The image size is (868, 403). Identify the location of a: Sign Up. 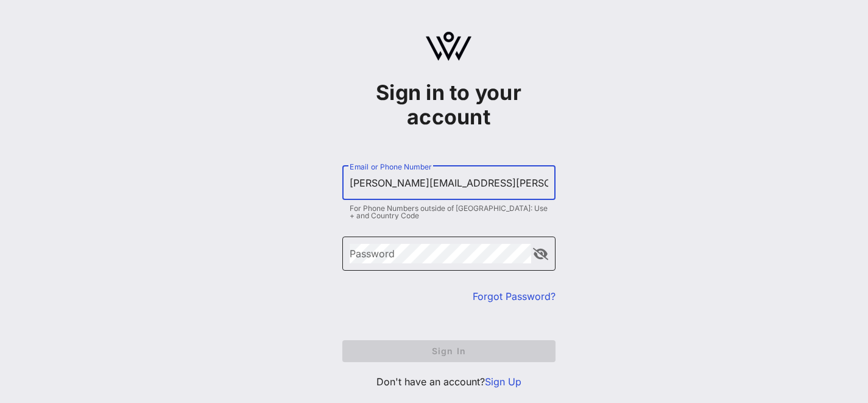
(503, 381).